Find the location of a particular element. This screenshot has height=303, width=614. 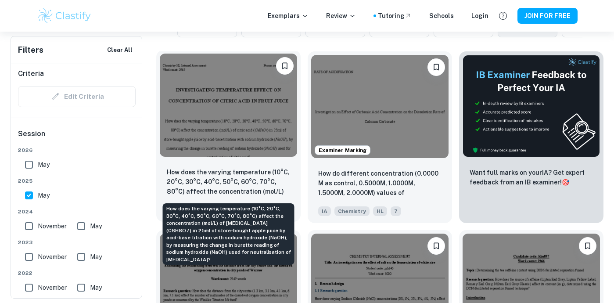

span: 2023 is located at coordinates (77, 242).